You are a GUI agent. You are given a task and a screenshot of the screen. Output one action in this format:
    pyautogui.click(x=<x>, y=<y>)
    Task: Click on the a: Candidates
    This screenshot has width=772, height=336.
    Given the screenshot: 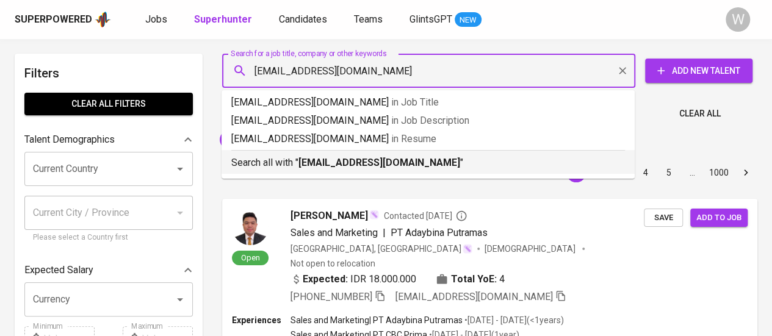 What is the action you would take?
    pyautogui.click(x=304, y=20)
    